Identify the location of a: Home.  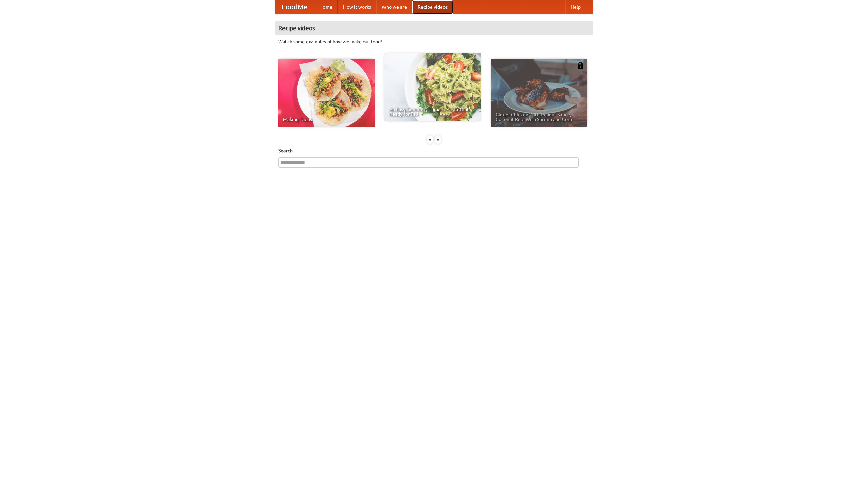
(326, 7).